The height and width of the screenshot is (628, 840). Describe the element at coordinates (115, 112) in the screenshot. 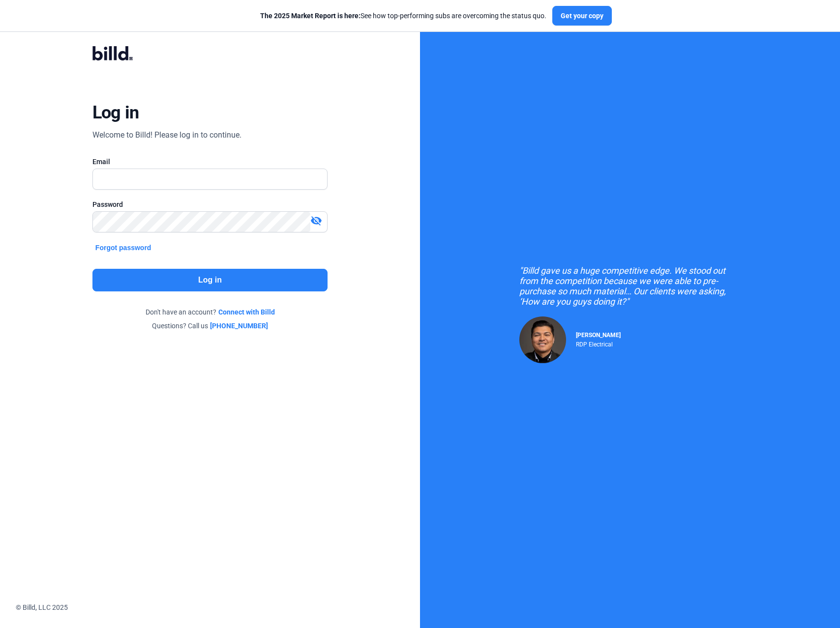

I see `div: Log in` at that location.